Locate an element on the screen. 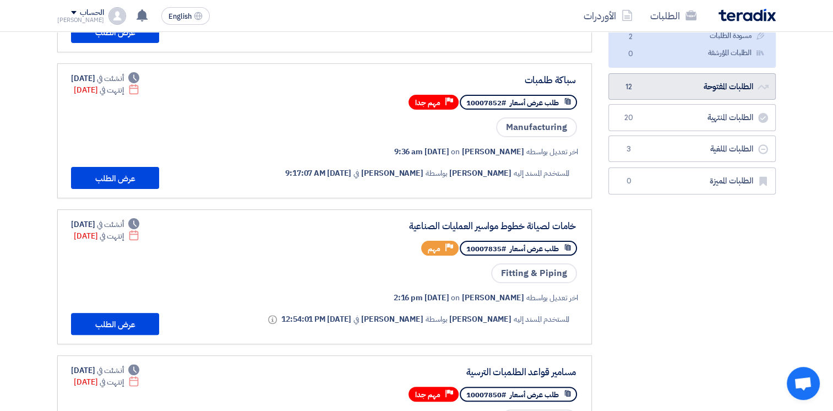  span: 3 is located at coordinates (629, 149).